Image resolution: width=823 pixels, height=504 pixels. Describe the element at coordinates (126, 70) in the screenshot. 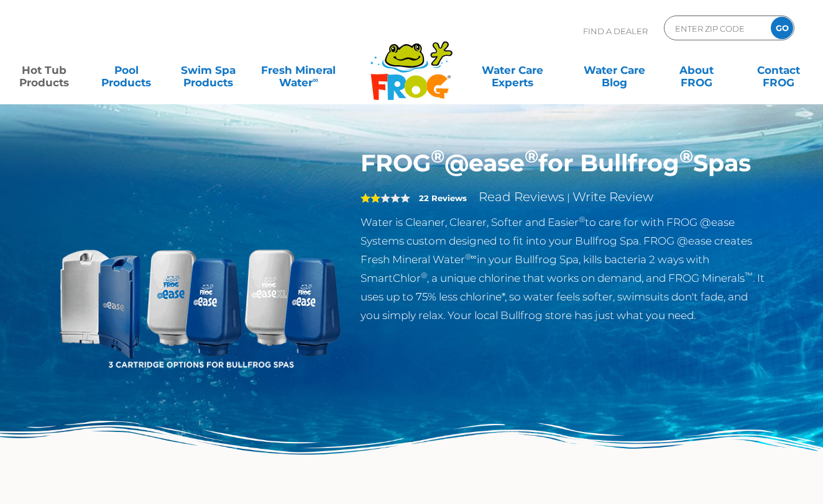

I see `a: PoolProducts` at that location.